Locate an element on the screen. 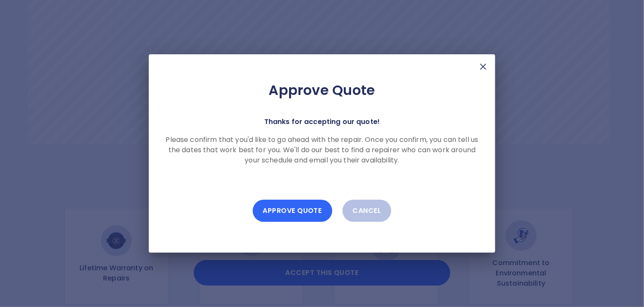 The image size is (644, 307). button: Cancel is located at coordinates (367, 211).